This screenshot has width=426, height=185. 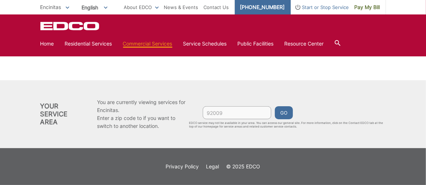 I want to click on a: Commercial Services, so click(x=148, y=44).